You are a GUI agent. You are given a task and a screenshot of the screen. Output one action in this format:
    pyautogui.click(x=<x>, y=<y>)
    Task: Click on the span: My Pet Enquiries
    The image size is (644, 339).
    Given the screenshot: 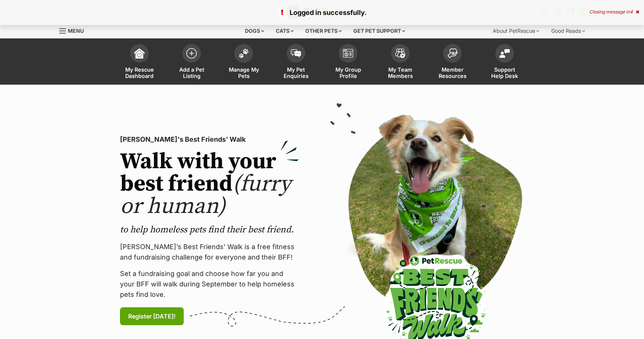 What is the action you would take?
    pyautogui.click(x=296, y=73)
    